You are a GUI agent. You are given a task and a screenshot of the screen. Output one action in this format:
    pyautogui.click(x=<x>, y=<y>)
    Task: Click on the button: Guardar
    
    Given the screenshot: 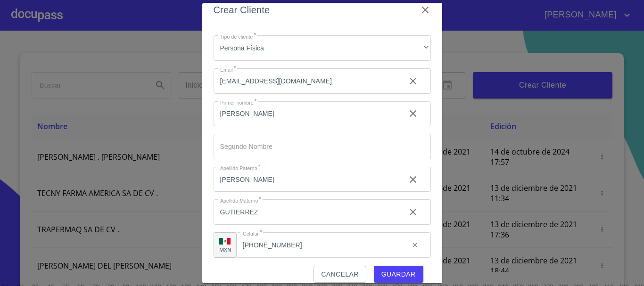 What is the action you would take?
    pyautogui.click(x=399, y=274)
    